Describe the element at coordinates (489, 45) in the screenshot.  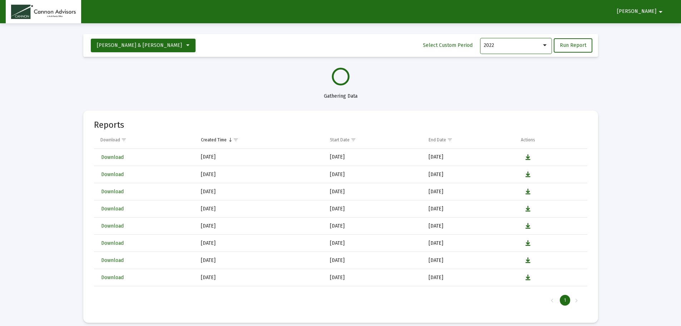
I see `span: 2022` at that location.